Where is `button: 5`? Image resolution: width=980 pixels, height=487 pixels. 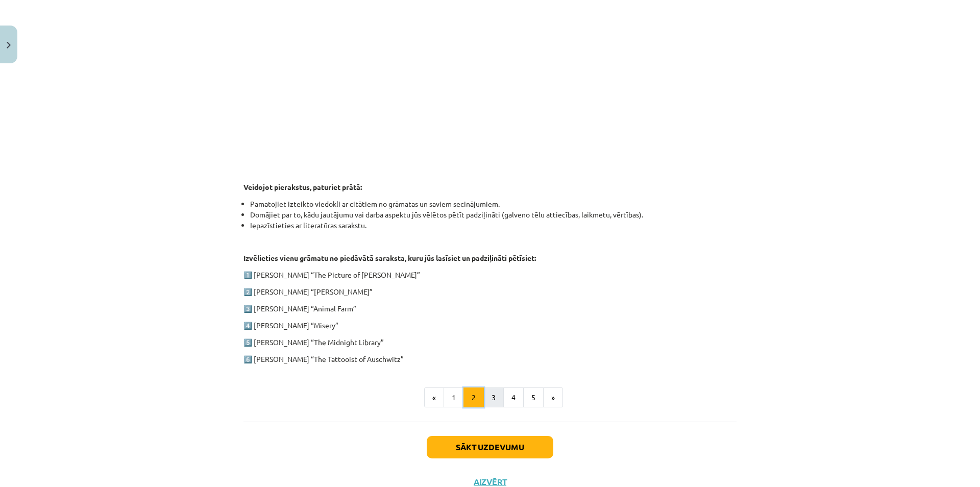 button: 5 is located at coordinates (534, 397).